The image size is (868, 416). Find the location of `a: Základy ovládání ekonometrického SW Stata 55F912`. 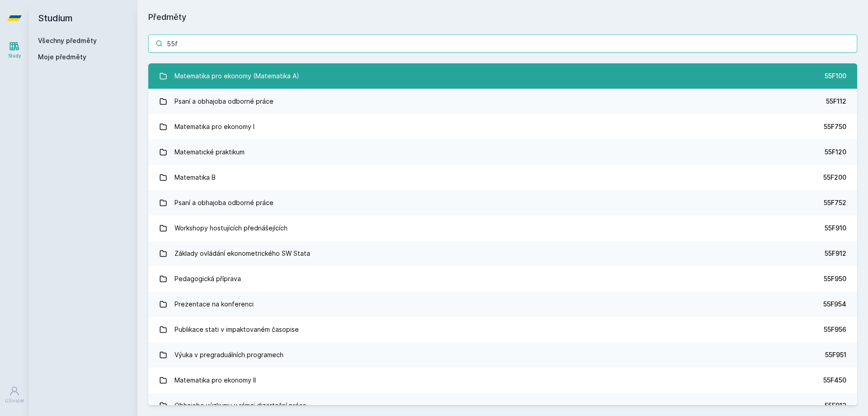

a: Základy ovládání ekonometrického SW Stata 55F912 is located at coordinates (503, 254).